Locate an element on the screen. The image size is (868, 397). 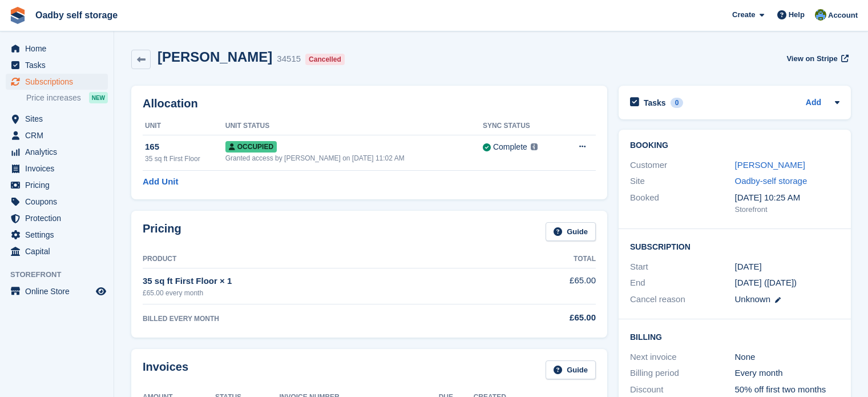
div: £65.00 is located at coordinates (545, 318).